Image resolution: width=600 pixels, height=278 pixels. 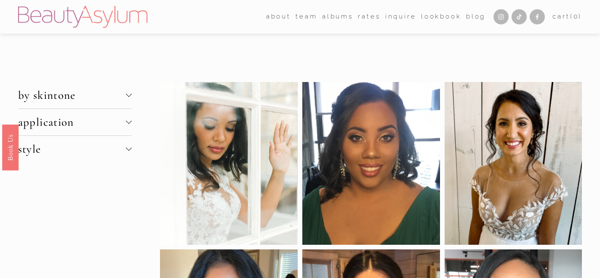 I want to click on a: albums, so click(x=338, y=17).